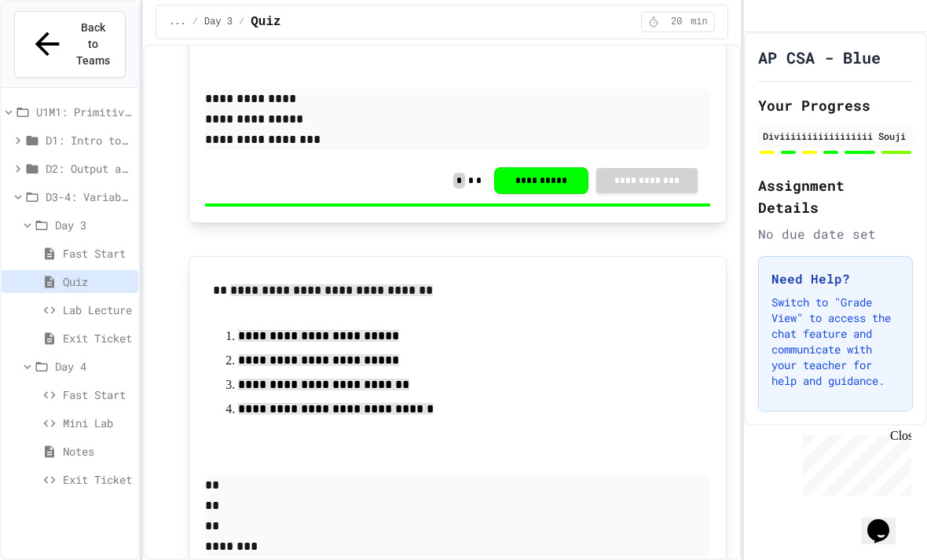  What do you see at coordinates (835, 279) in the screenshot?
I see `h3: Need Help?` at bounding box center [835, 279].